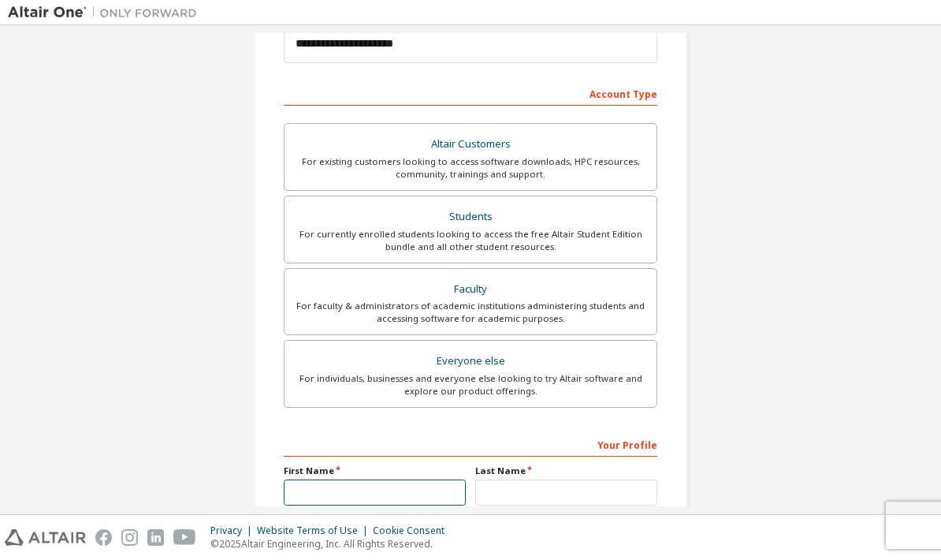  I want to click on div: Website Terms of Use, so click(315, 531).